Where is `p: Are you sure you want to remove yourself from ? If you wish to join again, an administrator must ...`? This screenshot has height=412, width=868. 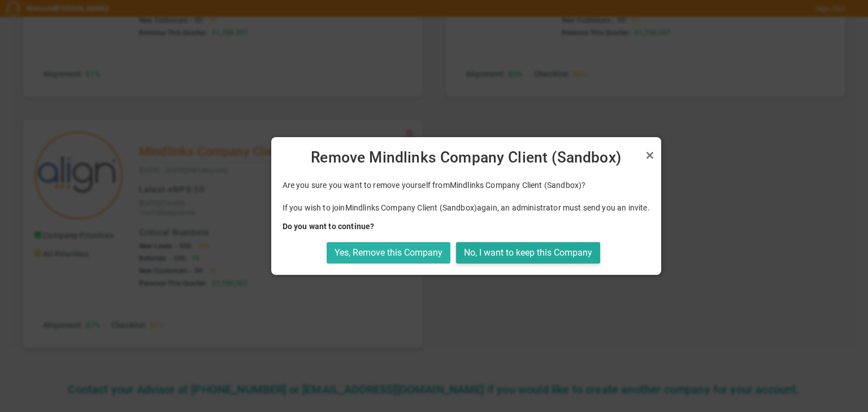 p: Are you sure you want to remove yourself from ? If you wish to join again, an administrator must ... is located at coordinates (466, 196).